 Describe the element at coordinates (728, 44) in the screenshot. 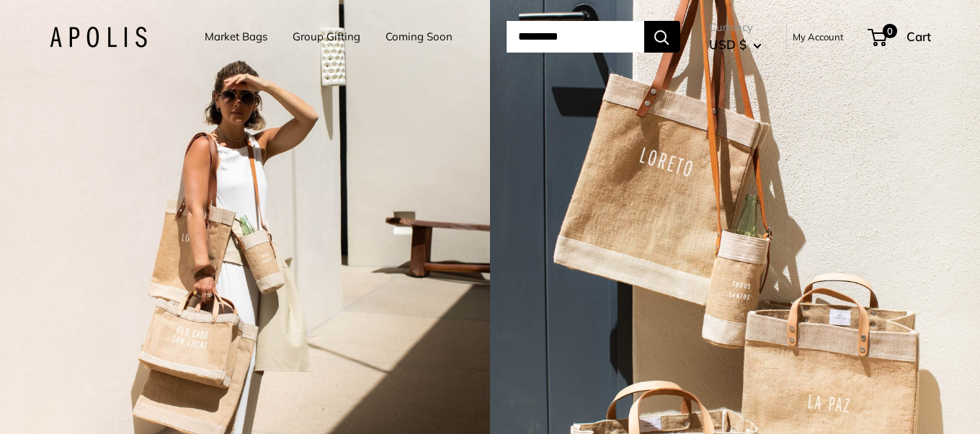

I see `span: USD $` at that location.